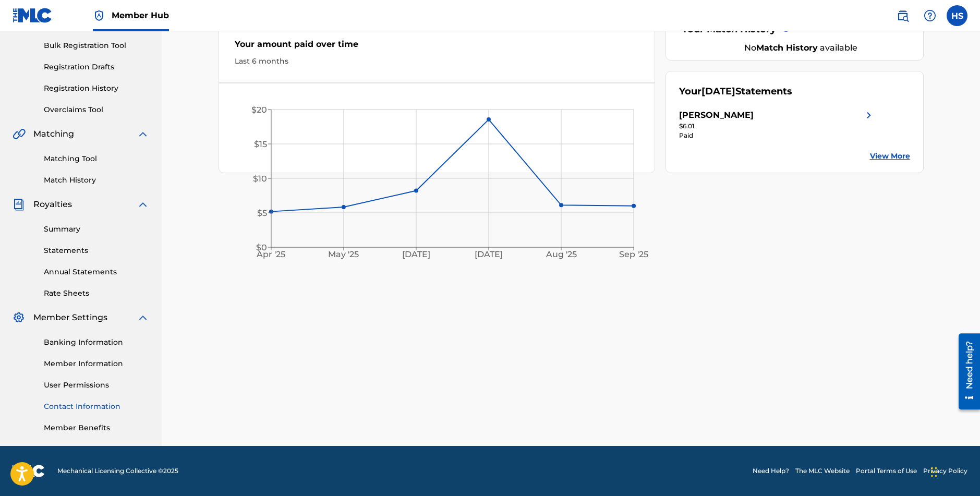  What do you see at coordinates (261, 248) in the screenshot?
I see `tspan: $0` at bounding box center [261, 248].